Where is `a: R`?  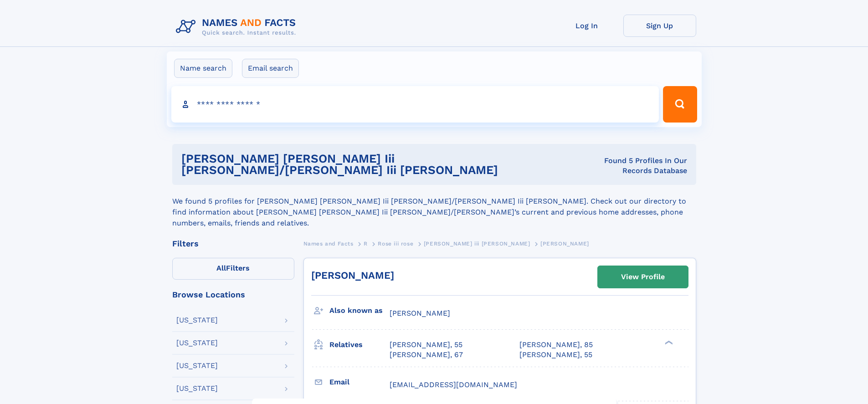 a: R is located at coordinates (365, 243).